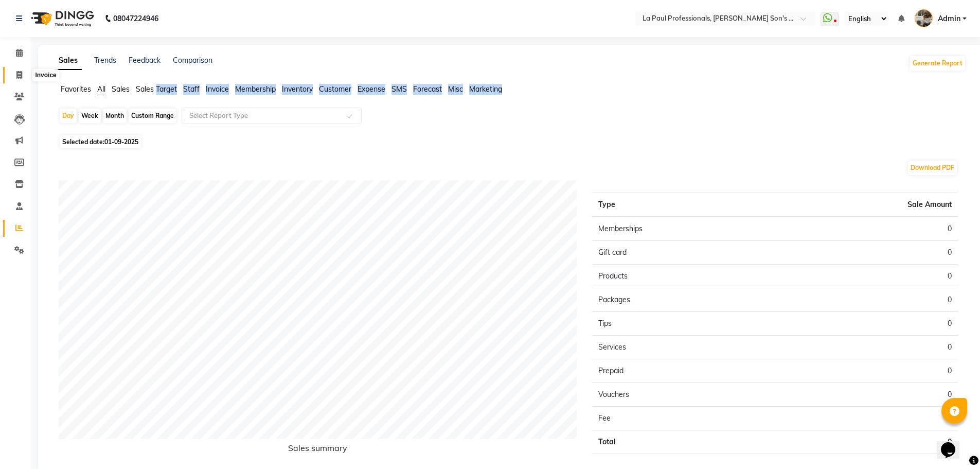 This screenshot has width=980, height=469. I want to click on span: Sales Target, so click(157, 89).